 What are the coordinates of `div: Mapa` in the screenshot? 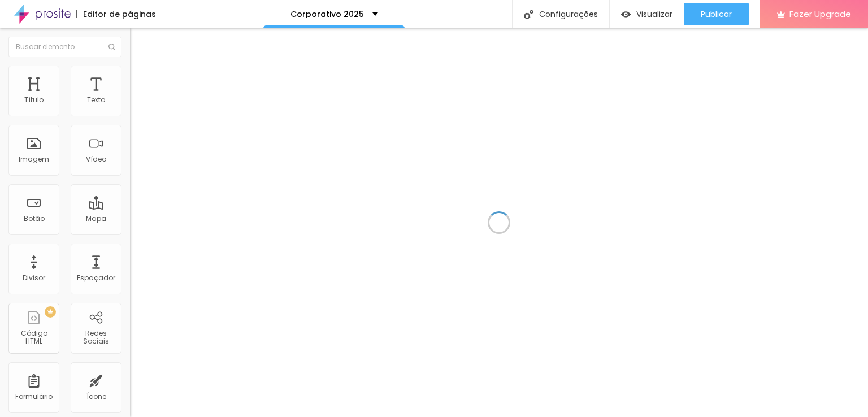 It's located at (96, 219).